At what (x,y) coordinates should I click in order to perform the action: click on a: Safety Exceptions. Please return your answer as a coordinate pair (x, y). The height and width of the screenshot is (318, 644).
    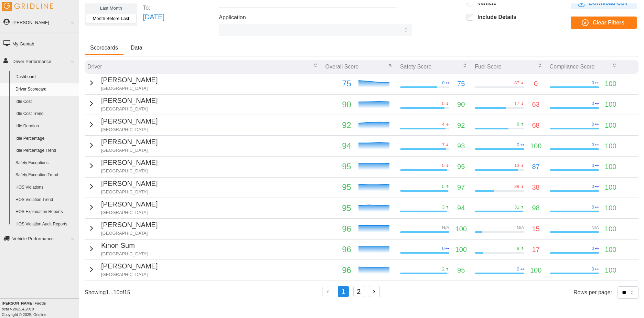
    Looking at the image, I should click on (46, 163).